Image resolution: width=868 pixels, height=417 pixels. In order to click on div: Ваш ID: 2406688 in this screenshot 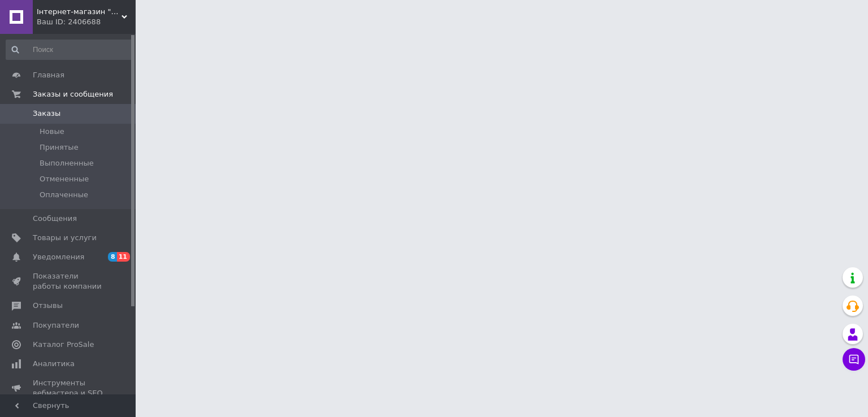, I will do `click(86, 22)`.